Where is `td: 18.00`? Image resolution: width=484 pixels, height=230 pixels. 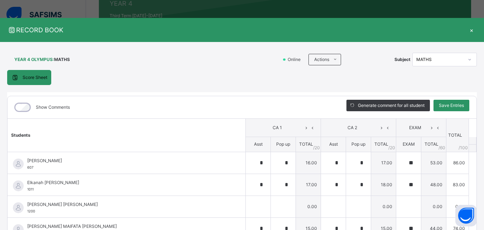
td: 18.00 is located at coordinates (384, 184).